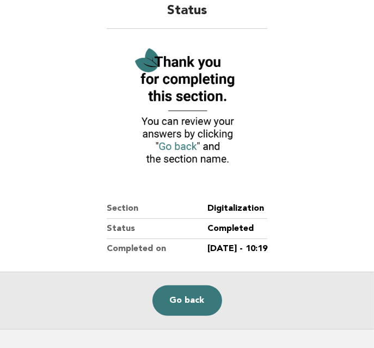 This screenshot has width=374, height=348. What do you see at coordinates (157, 229) in the screenshot?
I see `dt: Status` at bounding box center [157, 229].